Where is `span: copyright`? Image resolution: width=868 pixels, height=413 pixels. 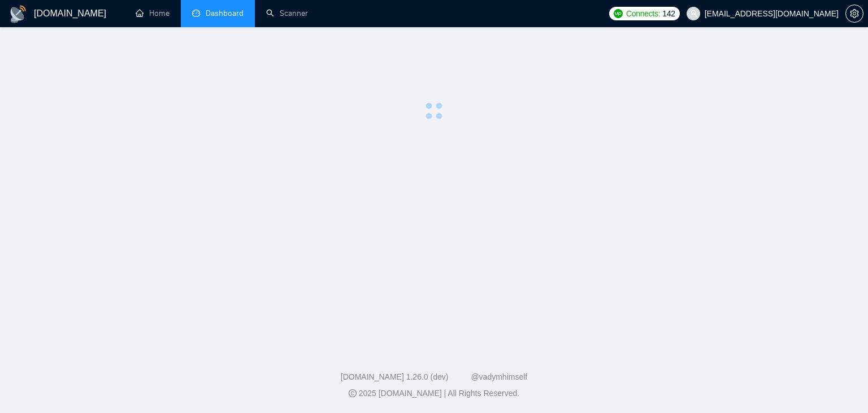
span: copyright is located at coordinates (353, 393).